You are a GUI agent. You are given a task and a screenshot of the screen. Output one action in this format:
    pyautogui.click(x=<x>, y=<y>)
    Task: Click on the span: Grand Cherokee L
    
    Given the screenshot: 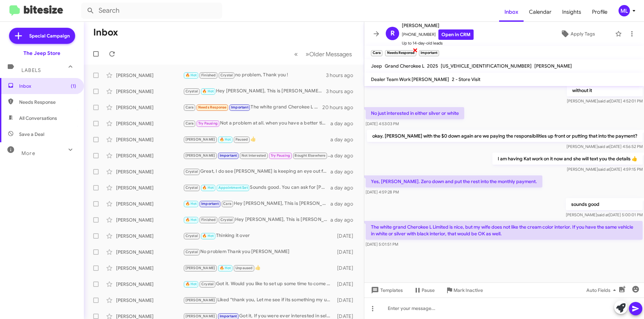 What is the action you would take?
    pyautogui.click(x=404, y=66)
    